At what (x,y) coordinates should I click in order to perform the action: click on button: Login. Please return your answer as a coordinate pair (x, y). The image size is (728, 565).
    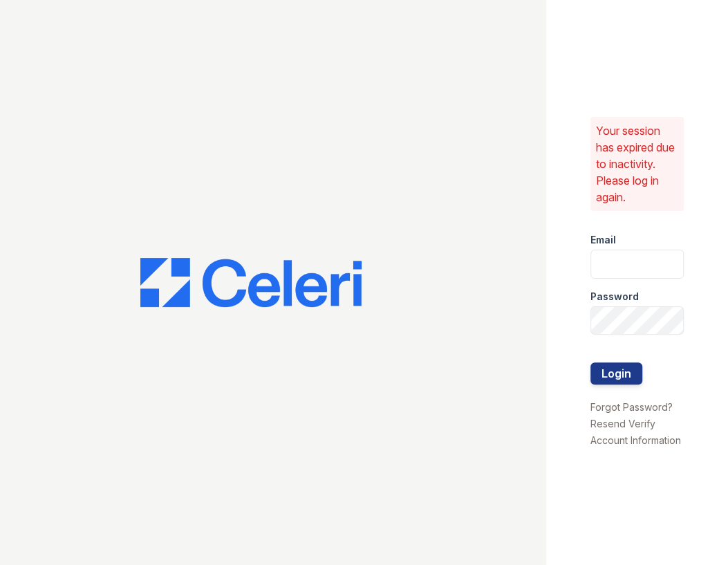
    Looking at the image, I should click on (616, 373).